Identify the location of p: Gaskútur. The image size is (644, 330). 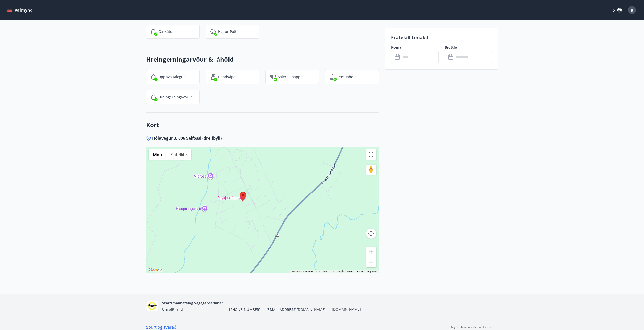
(166, 31).